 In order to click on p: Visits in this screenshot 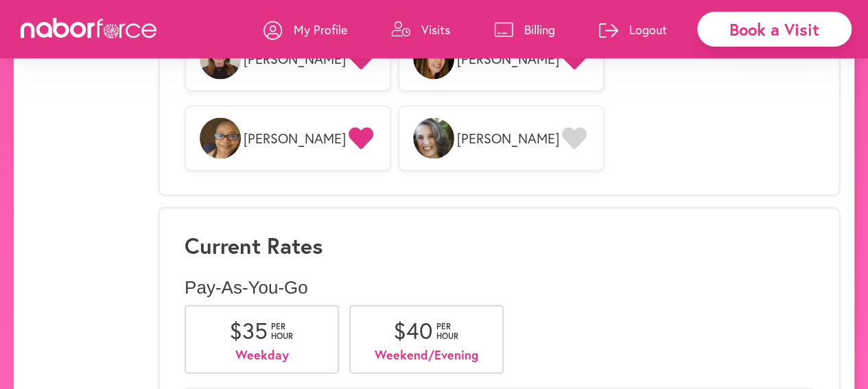, I will do `click(435, 29)`.